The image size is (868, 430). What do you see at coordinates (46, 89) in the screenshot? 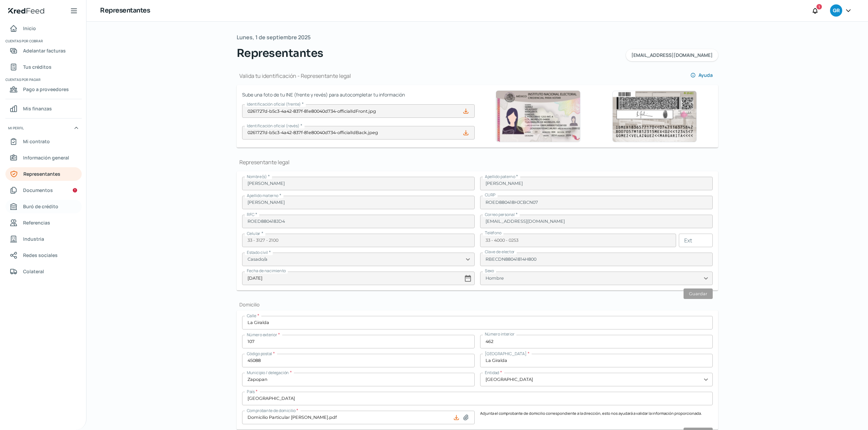
I see `span: Pago a proveedores` at bounding box center [46, 89].